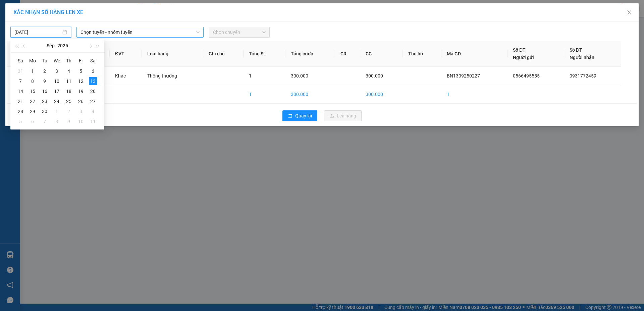  What do you see at coordinates (57, 91) in the screenshot?
I see `td: 2025-09-17` at bounding box center [57, 91].